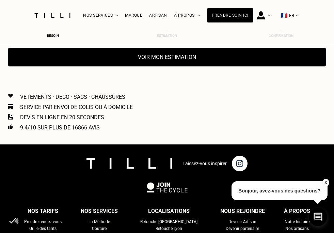  What do you see at coordinates (169, 228) in the screenshot?
I see `div: Retouche Lyon` at bounding box center [169, 228].